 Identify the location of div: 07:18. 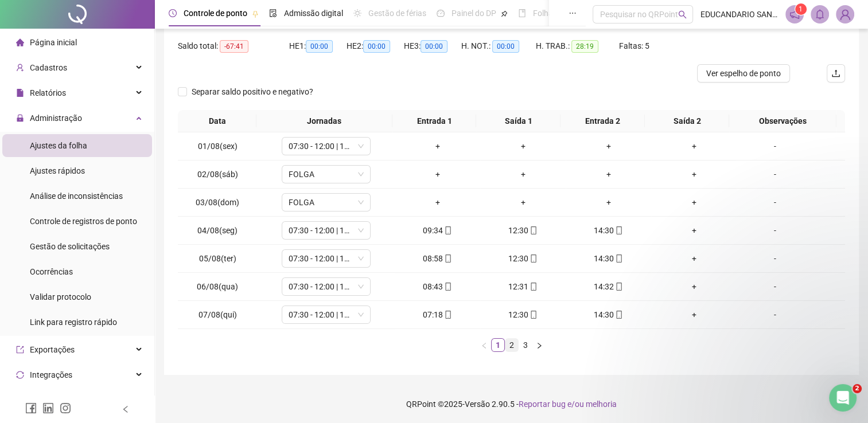
(437, 315).